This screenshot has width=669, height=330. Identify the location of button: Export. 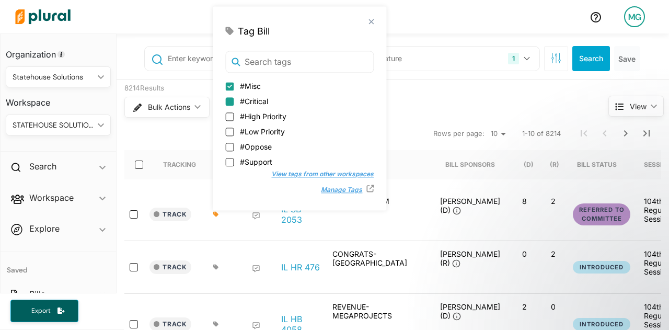
(44, 310).